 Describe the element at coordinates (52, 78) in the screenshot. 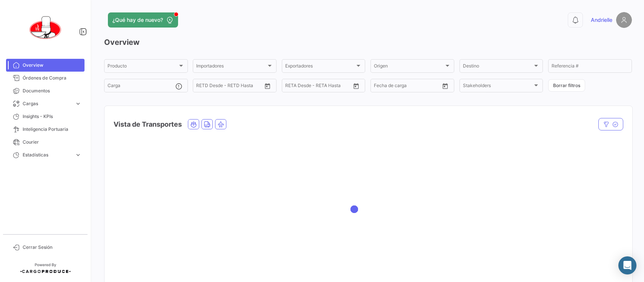

I see `span: Órdenes de Compra` at that location.